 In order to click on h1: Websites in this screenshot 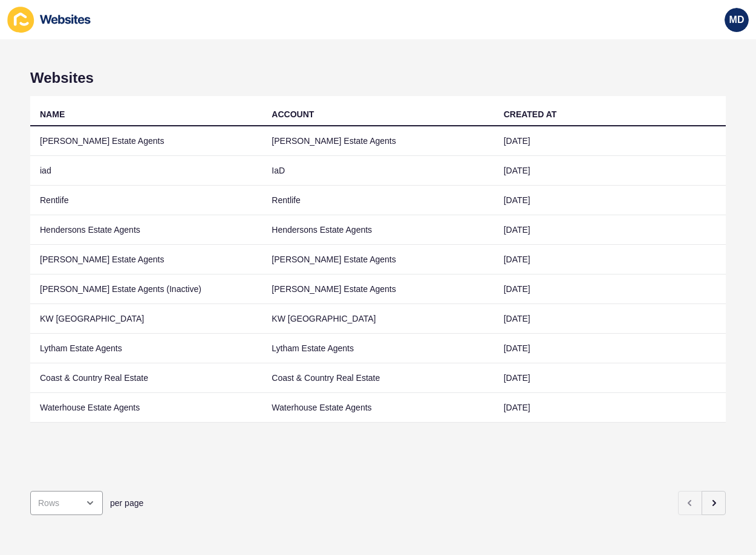, I will do `click(378, 78)`.